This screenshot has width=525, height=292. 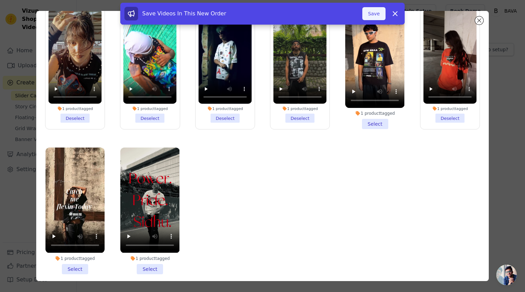 What do you see at coordinates (374, 14) in the screenshot?
I see `button: Save` at bounding box center [374, 14].